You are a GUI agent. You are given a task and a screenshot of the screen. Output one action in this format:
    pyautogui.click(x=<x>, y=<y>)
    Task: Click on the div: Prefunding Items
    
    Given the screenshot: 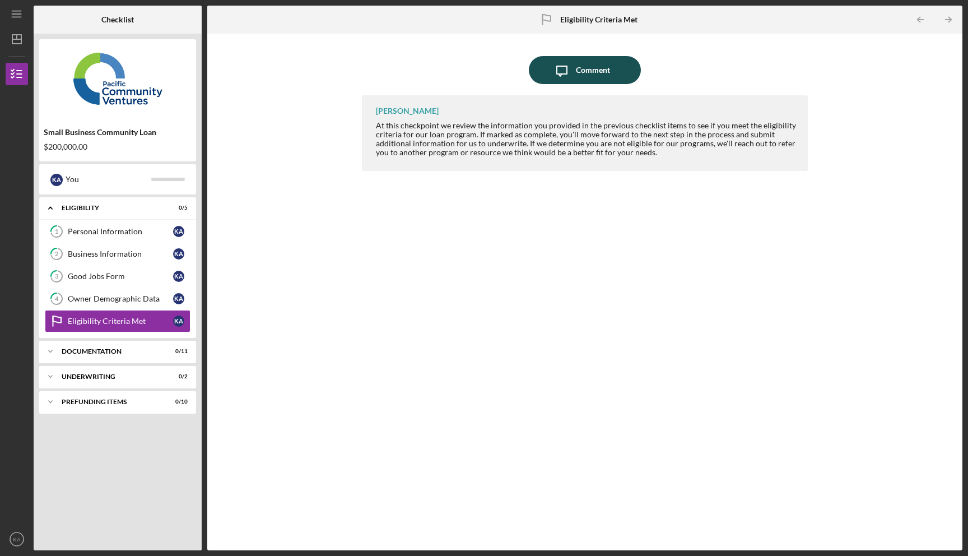 What is the action you would take?
    pyautogui.click(x=110, y=402)
    